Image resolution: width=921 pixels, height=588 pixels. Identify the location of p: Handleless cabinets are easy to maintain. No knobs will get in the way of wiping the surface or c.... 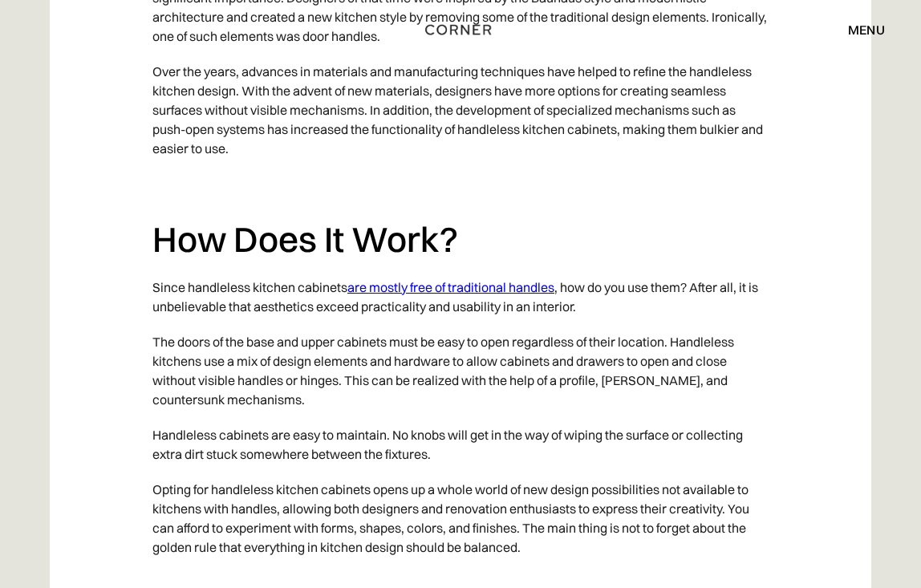
(460, 444).